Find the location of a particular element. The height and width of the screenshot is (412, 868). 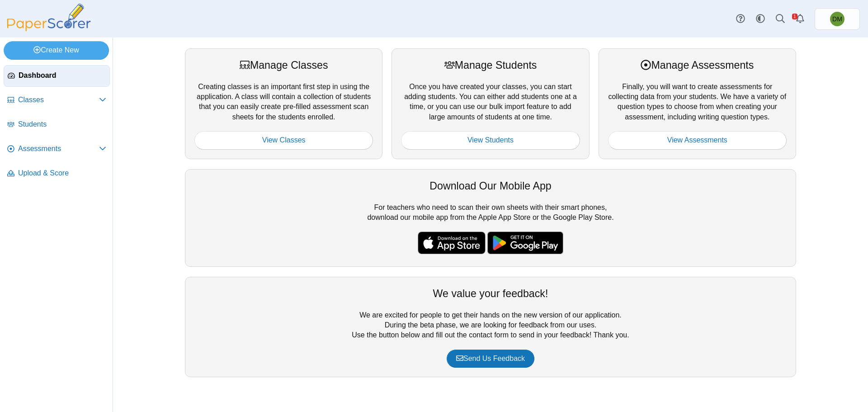

span: Domenic Mariani is located at coordinates (837, 19).